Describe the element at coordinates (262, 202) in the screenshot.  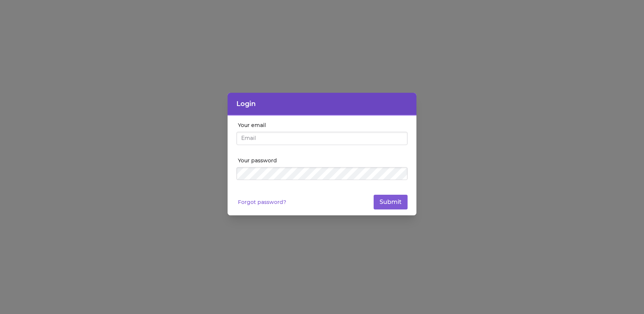
I see `a: Forgot password?` at that location.